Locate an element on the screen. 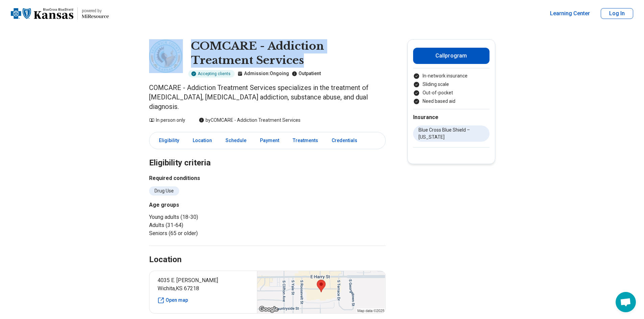 The image size is (644, 319). a: Credentials is located at coordinates (346, 140).